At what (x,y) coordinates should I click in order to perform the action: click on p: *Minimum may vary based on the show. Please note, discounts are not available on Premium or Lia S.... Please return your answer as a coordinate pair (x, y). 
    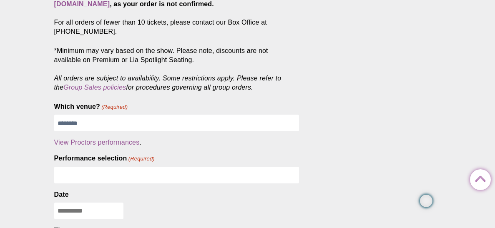
    Looking at the image, I should click on (177, 69).